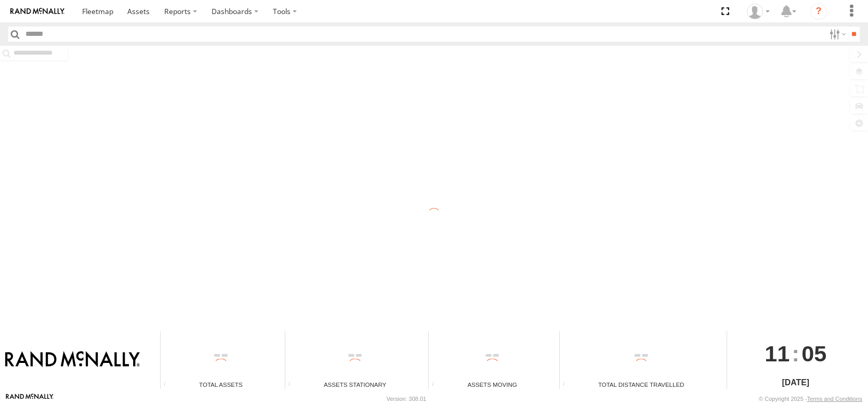 The height and width of the screenshot is (404, 868). What do you see at coordinates (568, 385) in the screenshot?
I see `div: Total distance travelled by all assets within specified date range and applied filters` at bounding box center [568, 385].